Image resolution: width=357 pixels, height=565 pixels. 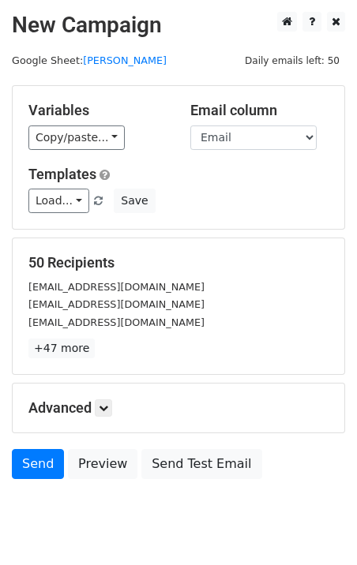 What do you see at coordinates (77, 137) in the screenshot?
I see `a: Copy/paste...` at bounding box center [77, 137].